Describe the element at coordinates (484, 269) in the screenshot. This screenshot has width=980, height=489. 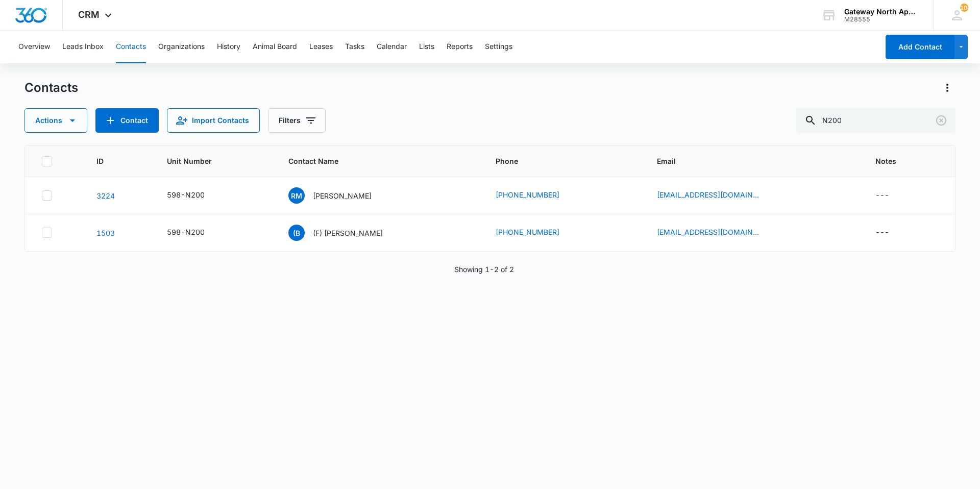
I see `p: Showing 1-2 of 2` at that location.